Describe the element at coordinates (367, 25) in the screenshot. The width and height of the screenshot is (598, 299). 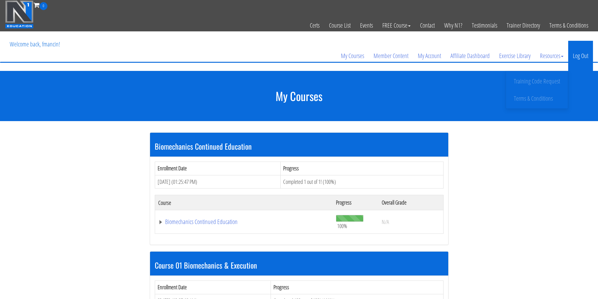
I see `a: Events` at that location.